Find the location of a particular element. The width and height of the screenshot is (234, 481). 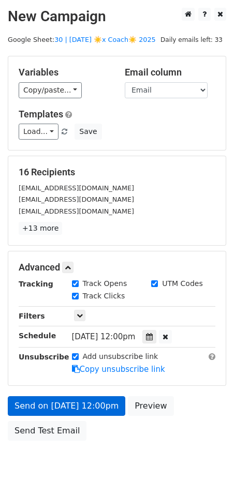

div: Chat Widget is located at coordinates (208, 456).